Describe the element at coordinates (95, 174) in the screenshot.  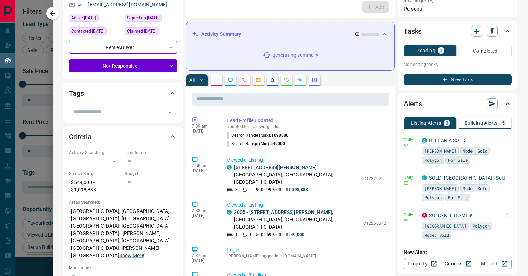
I see `p: Search Range:` at that location.